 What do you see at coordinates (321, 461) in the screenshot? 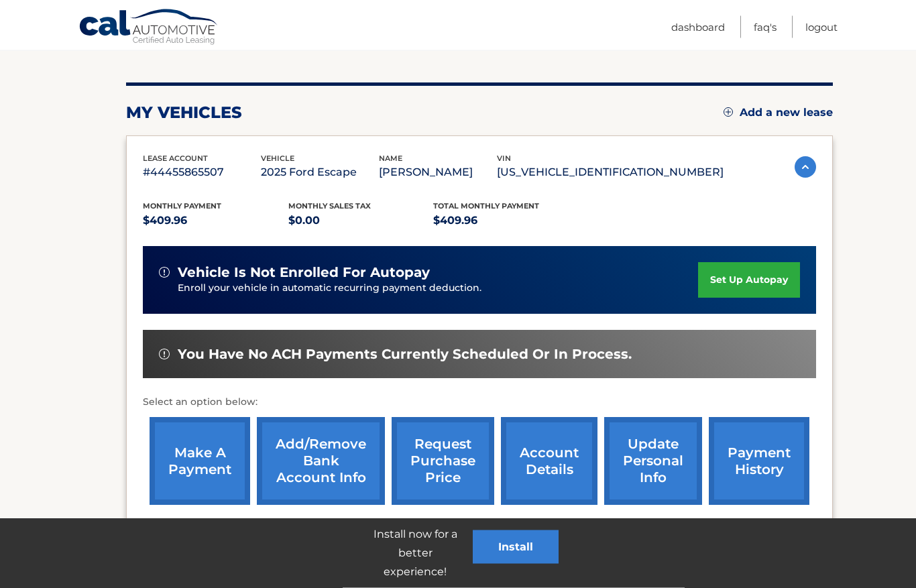
I see `a: Add/Remove bank account info` at bounding box center [321, 461].